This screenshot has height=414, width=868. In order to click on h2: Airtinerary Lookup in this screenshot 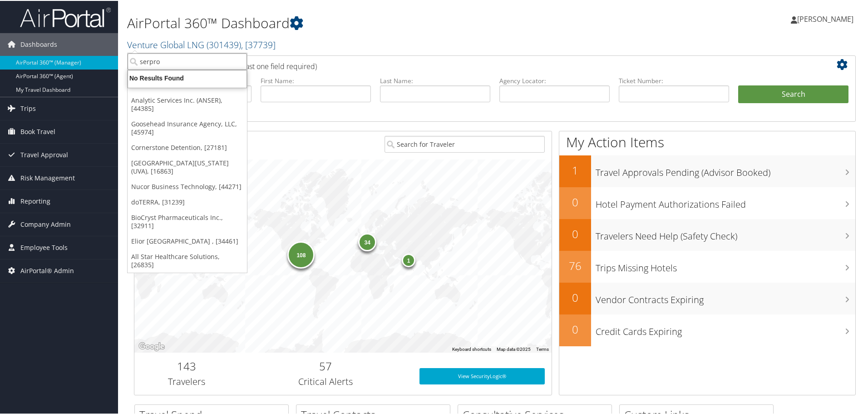, I will do `click(465, 64)`.